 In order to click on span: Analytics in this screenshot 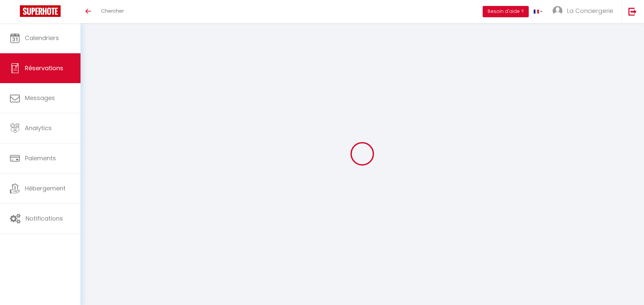, I will do `click(38, 128)`.